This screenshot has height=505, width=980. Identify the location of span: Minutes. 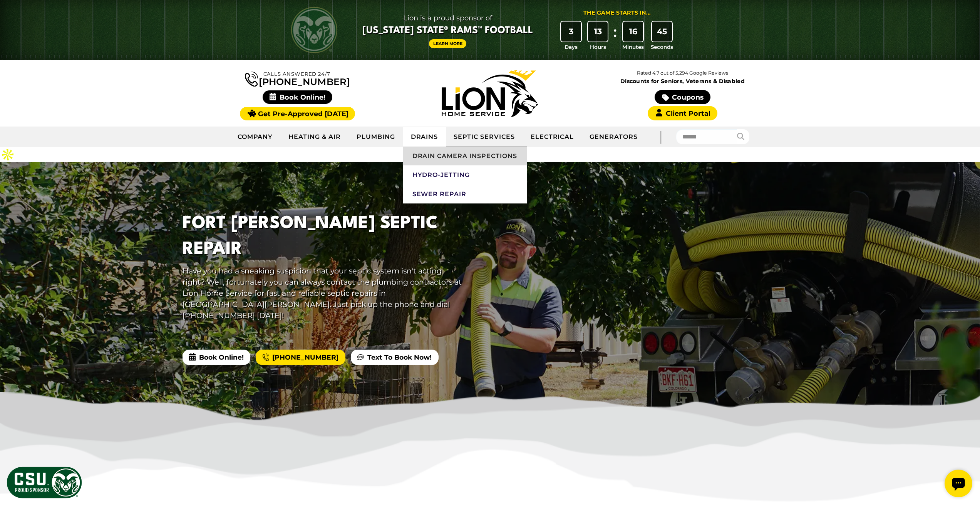
(633, 47).